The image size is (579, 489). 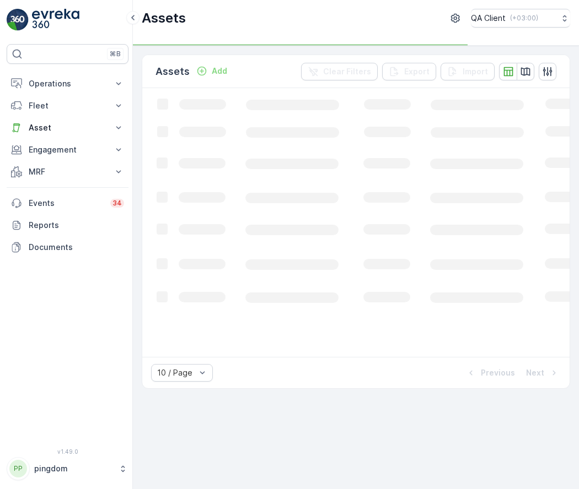 What do you see at coordinates (498, 373) in the screenshot?
I see `p: Previous` at bounding box center [498, 373].